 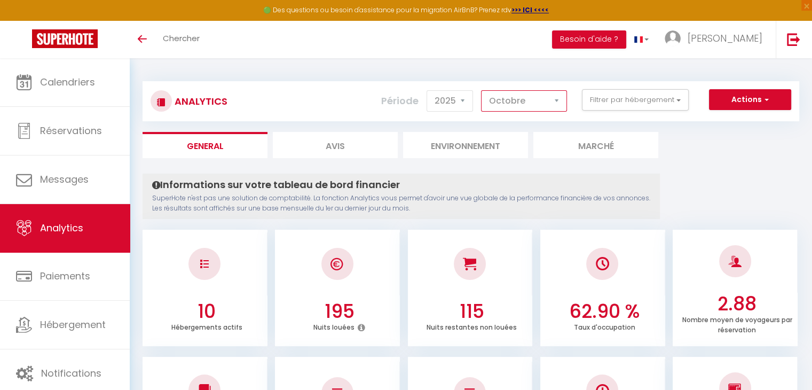 I want to click on img: Super Booking, so click(x=65, y=38).